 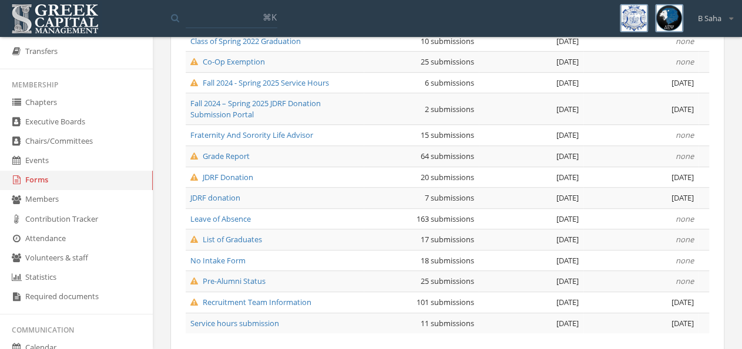 I want to click on span: 18 submissions, so click(x=447, y=261).